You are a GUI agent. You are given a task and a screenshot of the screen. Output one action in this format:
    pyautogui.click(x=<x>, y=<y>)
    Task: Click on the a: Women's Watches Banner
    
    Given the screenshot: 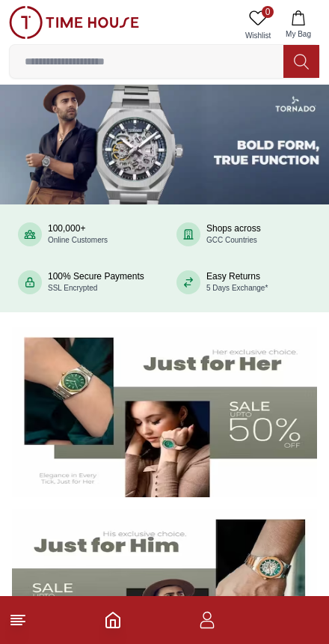 What is the action you would take?
    pyautogui.click(x=164, y=412)
    